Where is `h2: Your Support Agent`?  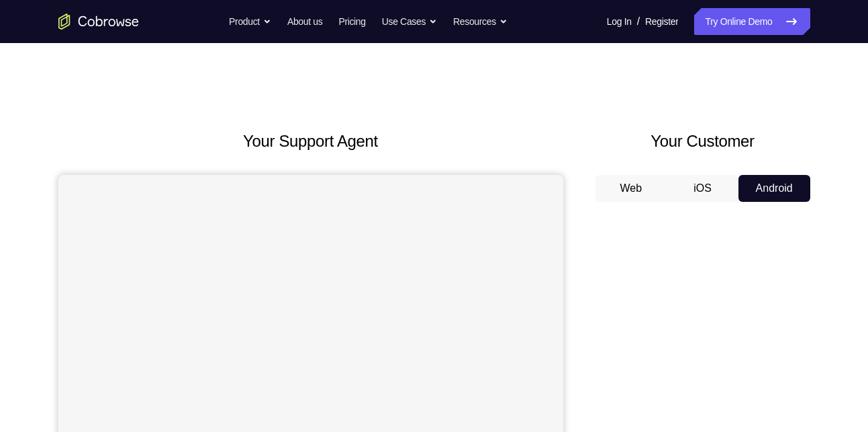 h2: Your Support Agent is located at coordinates (311, 141).